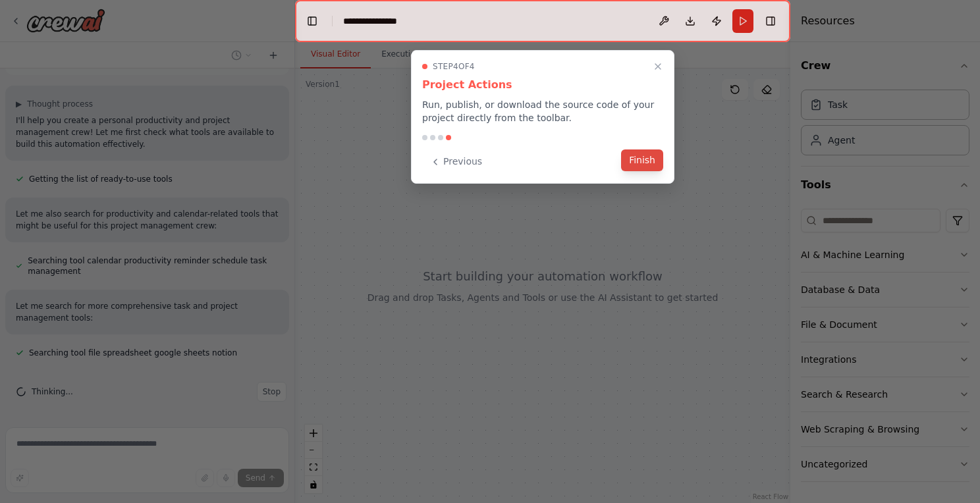 This screenshot has width=980, height=503. What do you see at coordinates (455, 161) in the screenshot?
I see `button: Previous` at bounding box center [455, 161].